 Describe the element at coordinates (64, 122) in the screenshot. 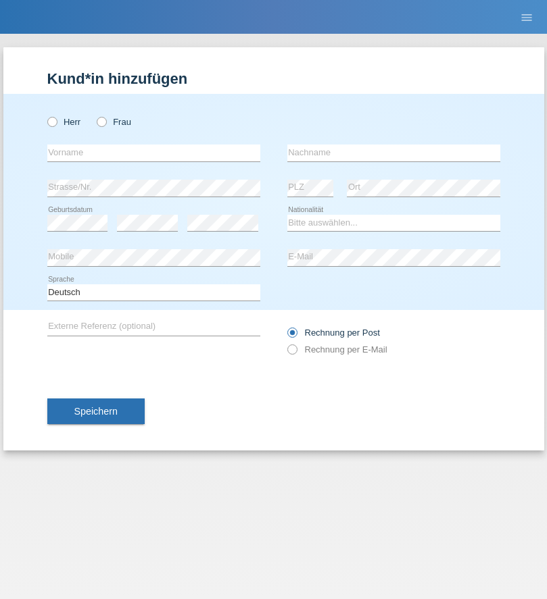

I see `label: Herr` at that location.